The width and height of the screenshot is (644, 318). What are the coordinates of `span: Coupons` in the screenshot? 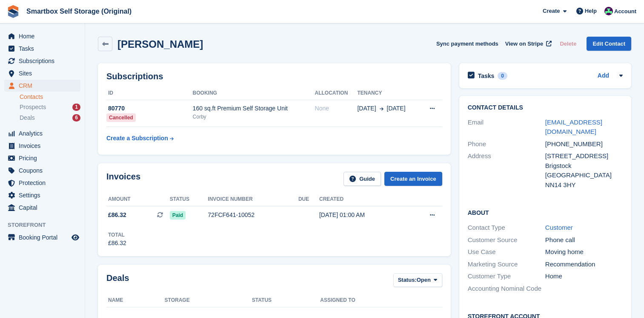 It's located at (44, 170).